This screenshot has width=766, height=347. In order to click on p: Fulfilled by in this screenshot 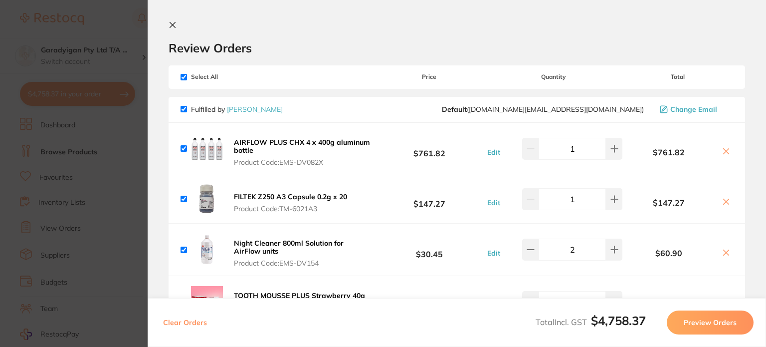, I will do `click(237, 109)`.